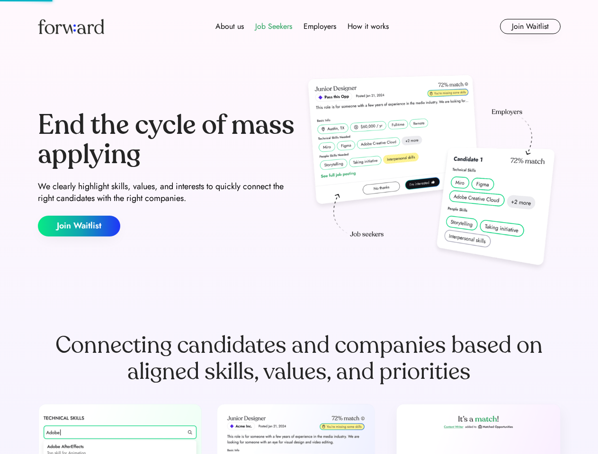 The width and height of the screenshot is (598, 454). Describe the element at coordinates (274, 26) in the screenshot. I see `div: Job Seekers` at that location.